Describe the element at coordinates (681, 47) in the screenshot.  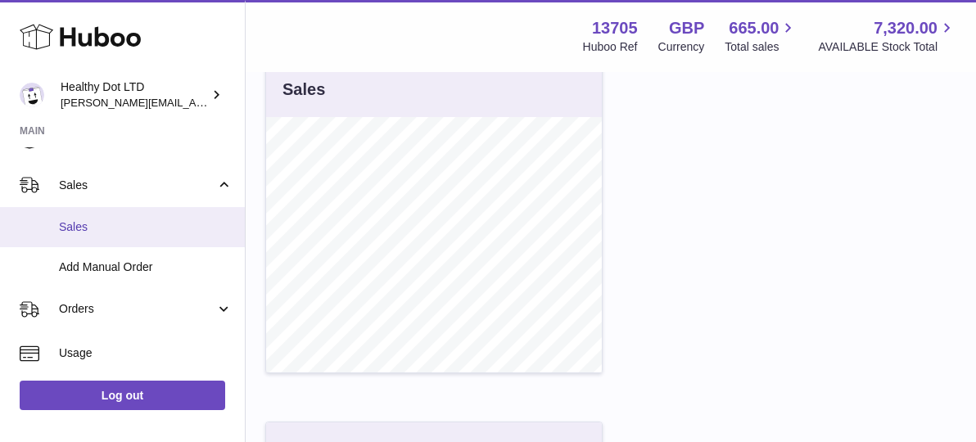
I see `div: Currency` at that location.